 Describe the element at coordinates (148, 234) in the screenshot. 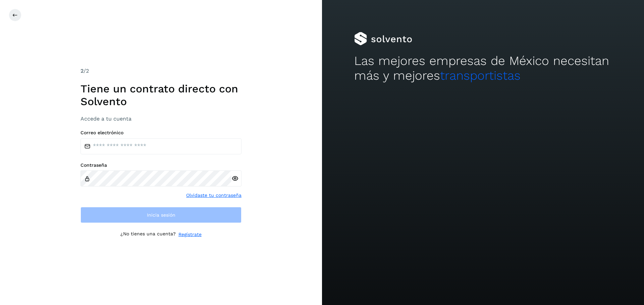

I see `p: ¿No tienes una cuenta?` at that location.